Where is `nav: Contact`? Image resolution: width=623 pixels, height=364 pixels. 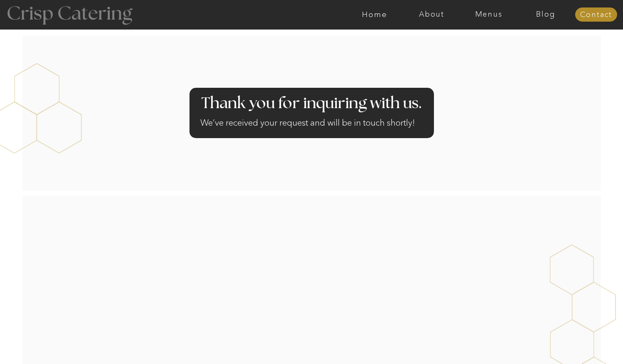 nav: Contact is located at coordinates (596, 15).